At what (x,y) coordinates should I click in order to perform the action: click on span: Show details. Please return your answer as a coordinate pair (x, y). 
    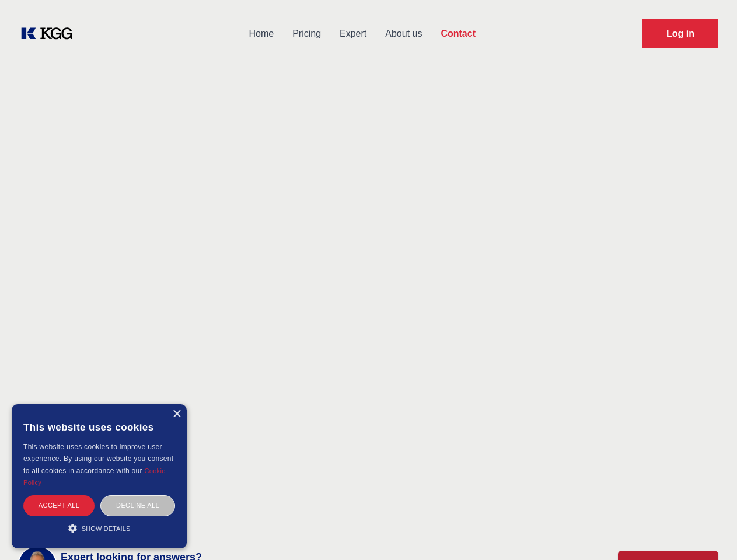
    Looking at the image, I should click on (106, 529).